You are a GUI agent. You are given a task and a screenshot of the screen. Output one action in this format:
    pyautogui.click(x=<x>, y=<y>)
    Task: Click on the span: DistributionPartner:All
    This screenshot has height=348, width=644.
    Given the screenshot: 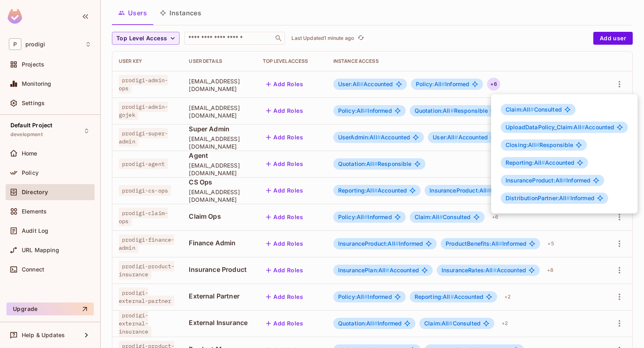 What is the action you would take?
    pyautogui.click(x=538, y=198)
    